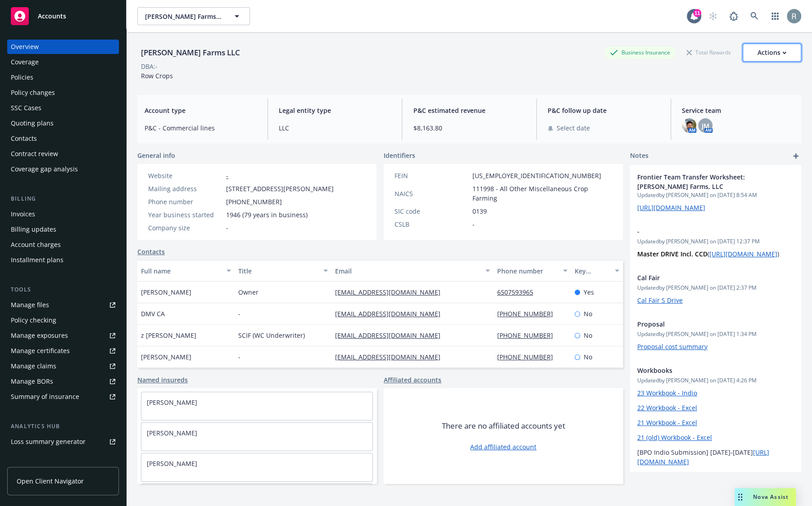 The height and width of the screenshot is (506, 812). What do you see at coordinates (64, 260) in the screenshot?
I see `a: Installment plans` at bounding box center [64, 260].